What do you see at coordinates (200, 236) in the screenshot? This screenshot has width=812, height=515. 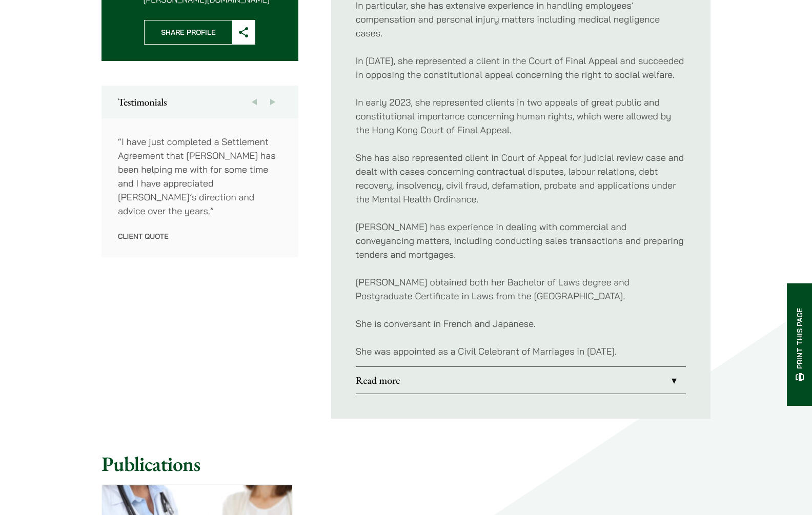 I see `p: Client Quote` at bounding box center [200, 236].